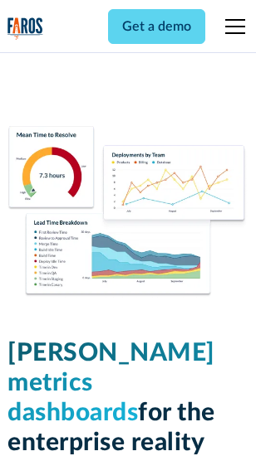 The width and height of the screenshot is (256, 456). What do you see at coordinates (25, 29) in the screenshot?
I see `a: home` at bounding box center [25, 29].